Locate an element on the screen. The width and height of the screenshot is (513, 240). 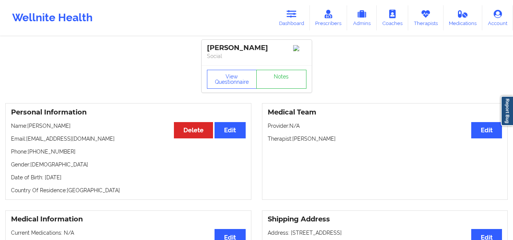
a: Report Bug is located at coordinates (507, 111).